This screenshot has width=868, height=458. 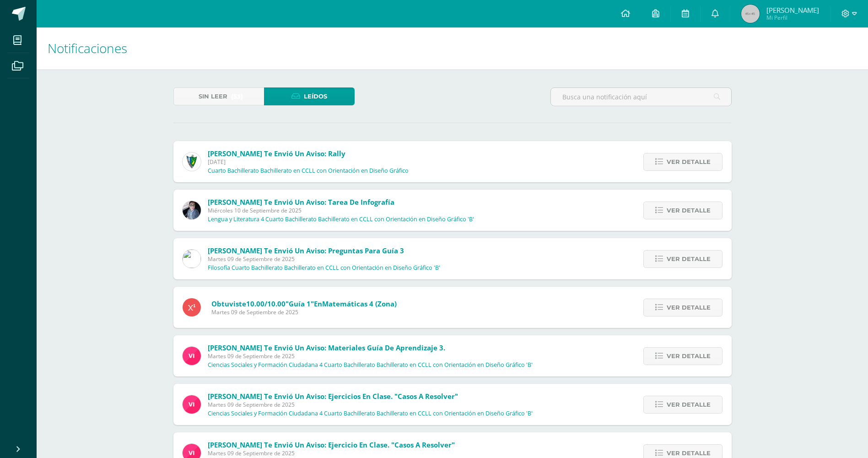 What do you see at coordinates (341, 210) in the screenshot?
I see `span: Miércoles 10 de Septiembre de 2025` at bounding box center [341, 210].